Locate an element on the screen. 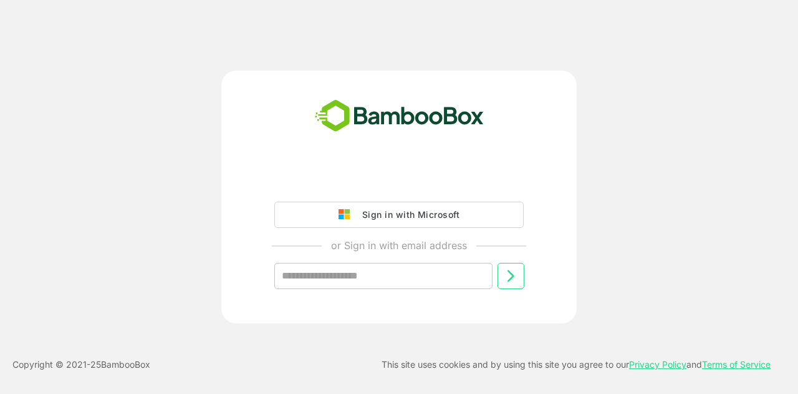  img: bamboobox is located at coordinates (399, 116).